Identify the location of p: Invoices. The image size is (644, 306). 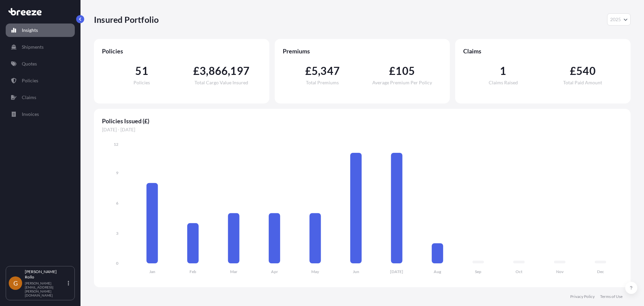
(30, 114).